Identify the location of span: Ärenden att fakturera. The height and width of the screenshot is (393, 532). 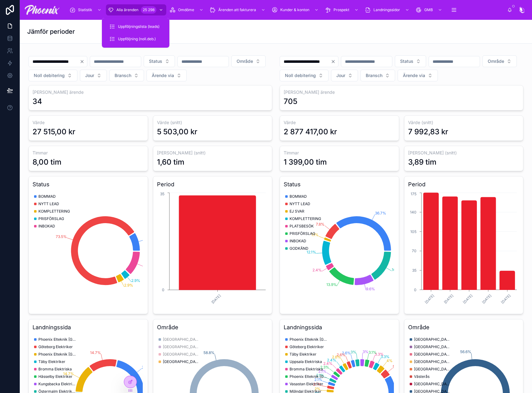
(237, 10).